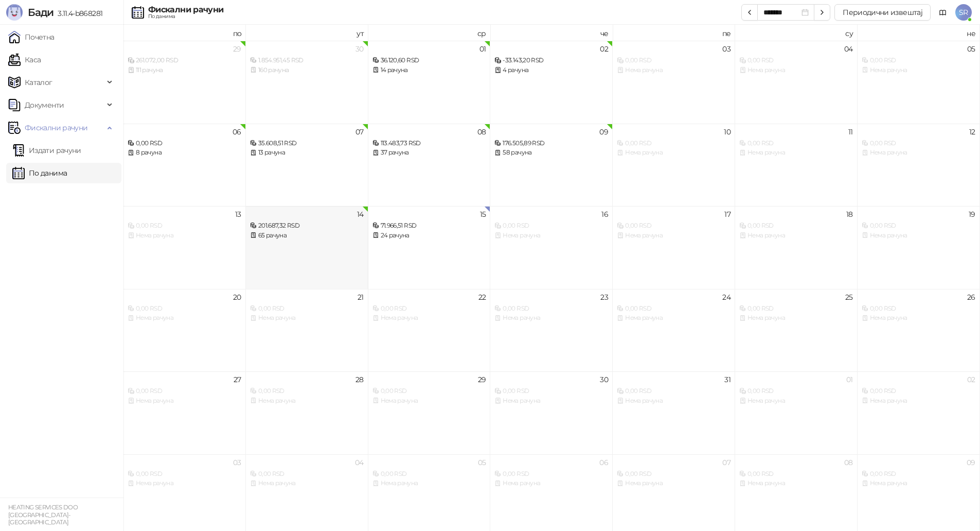 This screenshot has height=531, width=980. I want to click on td: 2025-10-09, so click(552, 165).